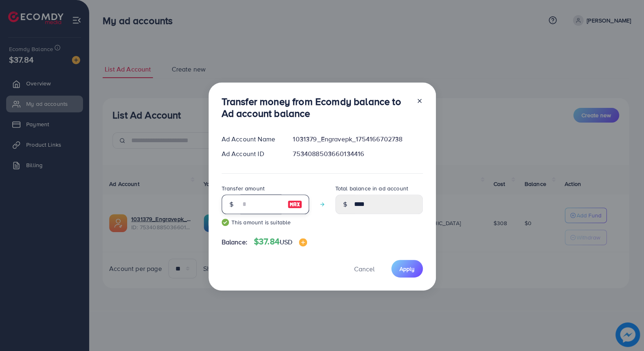  Describe the element at coordinates (251, 139) in the screenshot. I see `div: Ad Account Name` at that location.